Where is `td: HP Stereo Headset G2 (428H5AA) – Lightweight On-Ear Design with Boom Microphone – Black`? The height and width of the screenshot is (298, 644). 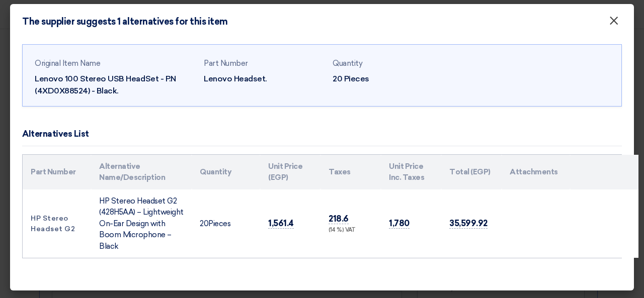
td: HP Stereo Headset G2 (428H5AA) – Lightweight On-Ear Design with Boom Microphone – Black is located at coordinates (142, 224).